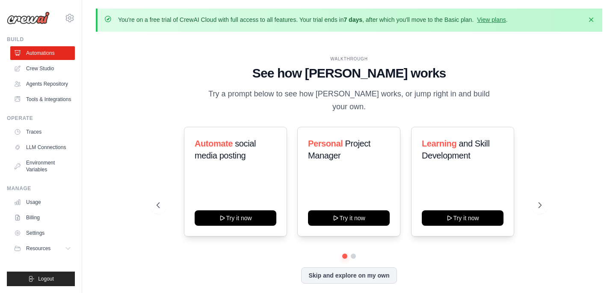  Describe the element at coordinates (42, 147) in the screenshot. I see `a: LLM Connections` at that location.